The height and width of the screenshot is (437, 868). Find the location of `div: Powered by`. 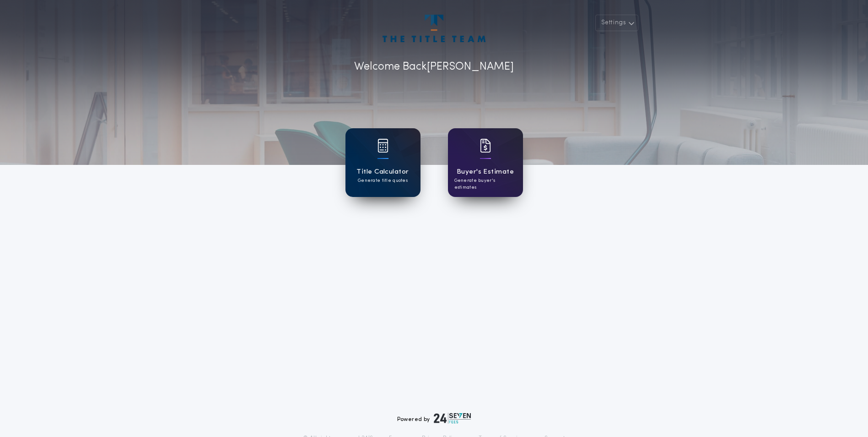

div: Powered by is located at coordinates (434, 418).